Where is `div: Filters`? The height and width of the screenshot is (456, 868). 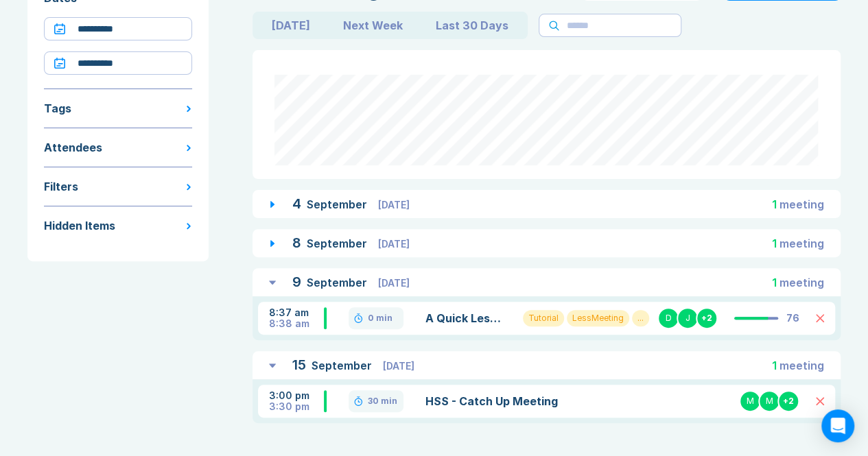
div: Filters is located at coordinates (61, 187).